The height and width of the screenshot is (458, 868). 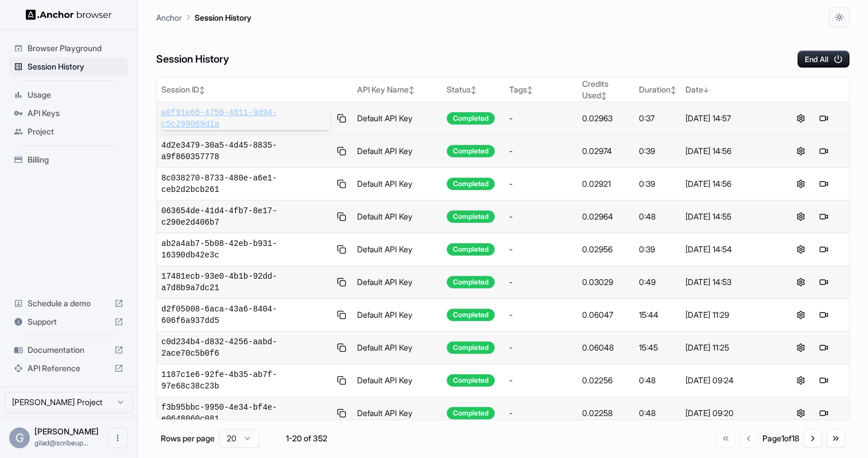 What do you see at coordinates (605, 282) in the screenshot?
I see `div: 0.03029` at bounding box center [605, 282].